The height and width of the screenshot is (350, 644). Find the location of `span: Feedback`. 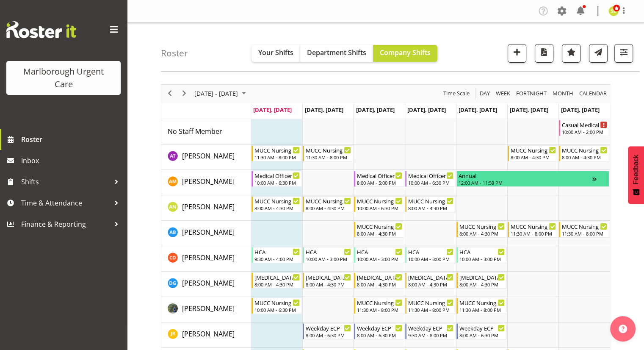

span: Feedback is located at coordinates (636, 169).